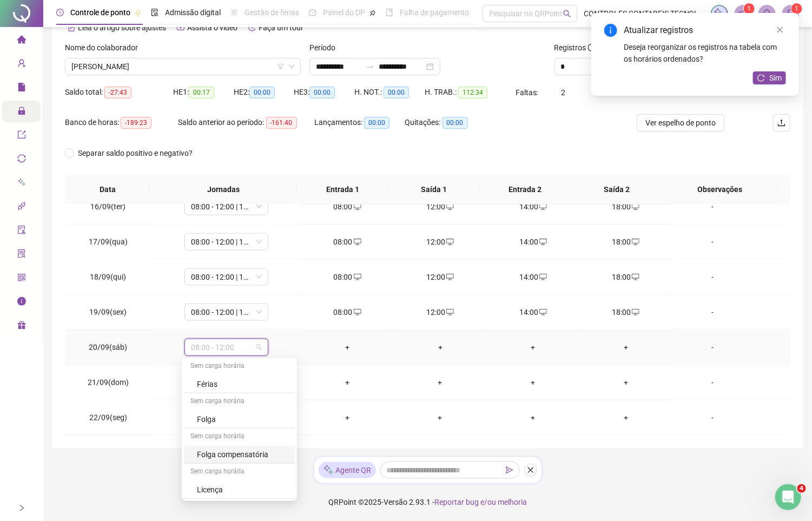  I want to click on span: home, so click(22, 41).